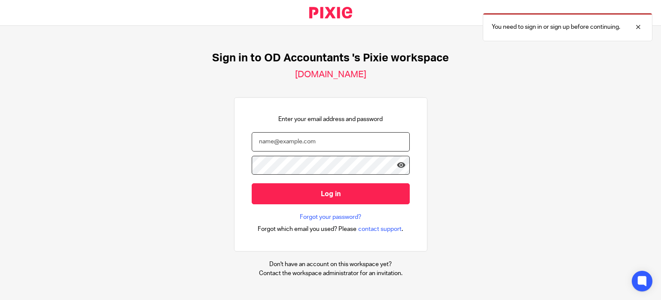  What do you see at coordinates (556, 27) in the screenshot?
I see `p: You need to sign in or sign up before continuing.` at bounding box center [556, 27].